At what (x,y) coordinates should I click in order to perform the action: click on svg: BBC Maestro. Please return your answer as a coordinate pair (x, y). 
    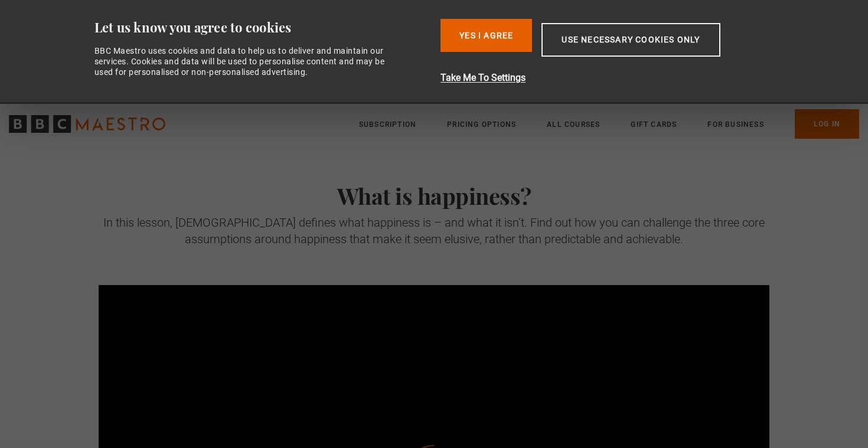
    Looking at the image, I should click on (87, 124).